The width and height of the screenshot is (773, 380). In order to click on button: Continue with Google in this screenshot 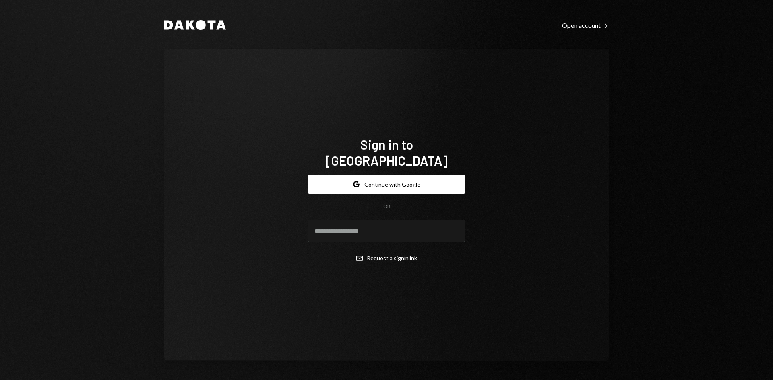, I will do `click(386, 184)`.